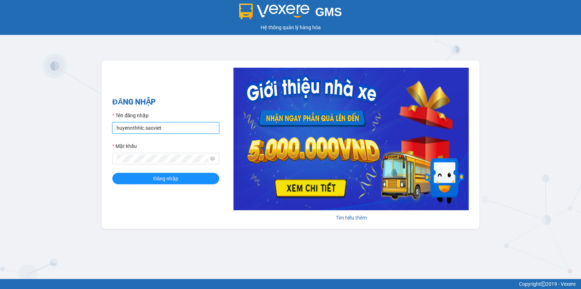 The width and height of the screenshot is (581, 289). Describe the element at coordinates (162, 158) in the screenshot. I see `input: Mật khẩu` at that location.